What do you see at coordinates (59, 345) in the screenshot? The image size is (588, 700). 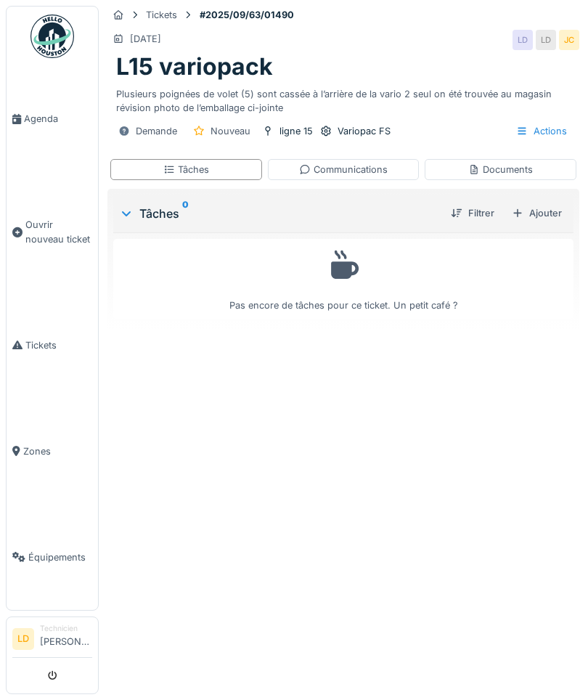 I see `span: Tickets` at bounding box center [59, 345].